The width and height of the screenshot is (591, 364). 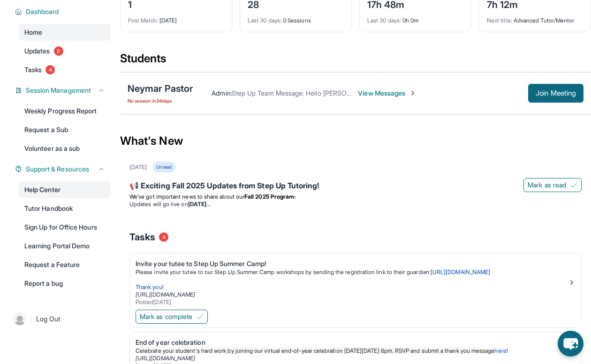 What do you see at coordinates (37, 51) in the screenshot?
I see `span: Updates` at bounding box center [37, 51].